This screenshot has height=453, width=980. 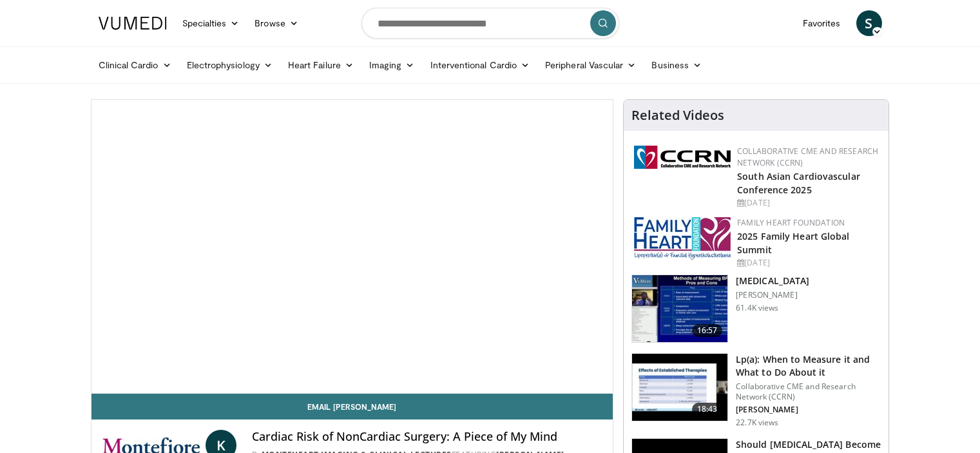 I want to click on a: 18:43 Lp(a): When to Measure it and What to Do About it Collaborative CME and Research Network (C..., so click(x=756, y=391).